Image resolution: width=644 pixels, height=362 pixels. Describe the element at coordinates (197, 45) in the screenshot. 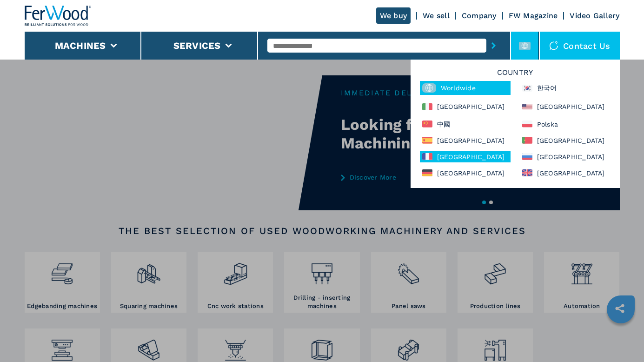

I see `button: Services` at that location.